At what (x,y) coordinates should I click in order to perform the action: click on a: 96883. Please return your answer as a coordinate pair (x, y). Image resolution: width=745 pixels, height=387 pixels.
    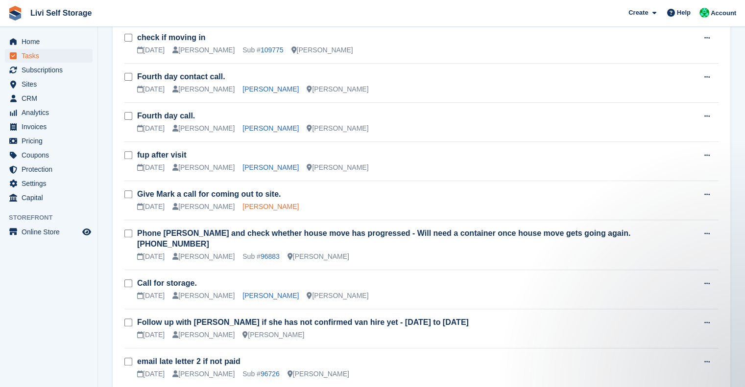
    Looking at the image, I should click on (270, 257).